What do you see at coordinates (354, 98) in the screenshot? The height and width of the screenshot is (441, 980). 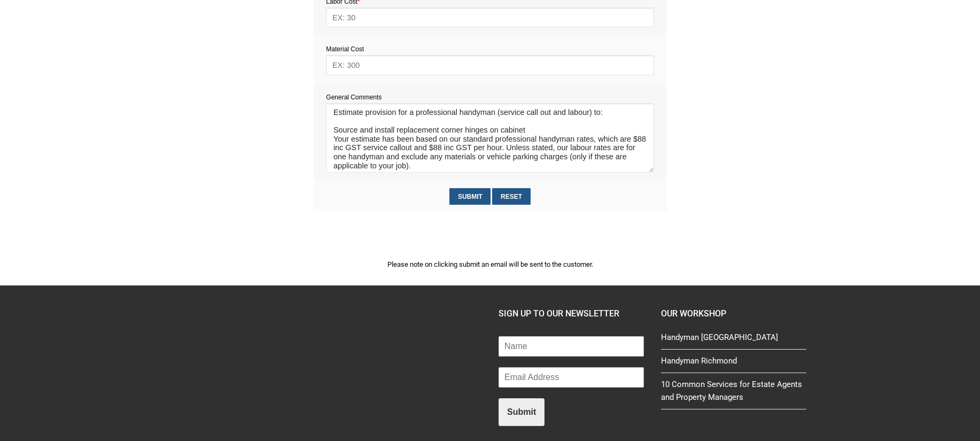 I see `span: General Comments` at bounding box center [354, 98].